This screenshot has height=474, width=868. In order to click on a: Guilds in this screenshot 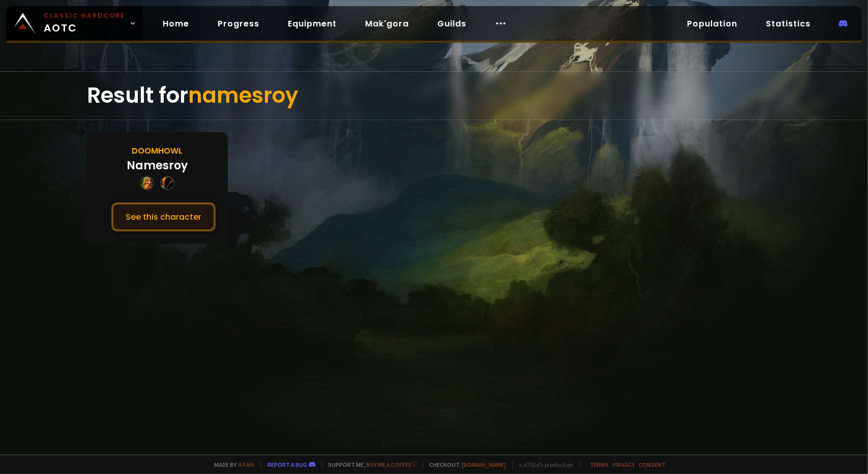, I will do `click(452, 23)`.